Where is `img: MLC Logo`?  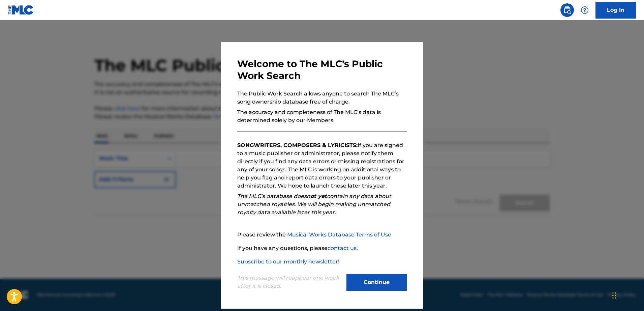 img: MLC Logo is located at coordinates (21, 10).